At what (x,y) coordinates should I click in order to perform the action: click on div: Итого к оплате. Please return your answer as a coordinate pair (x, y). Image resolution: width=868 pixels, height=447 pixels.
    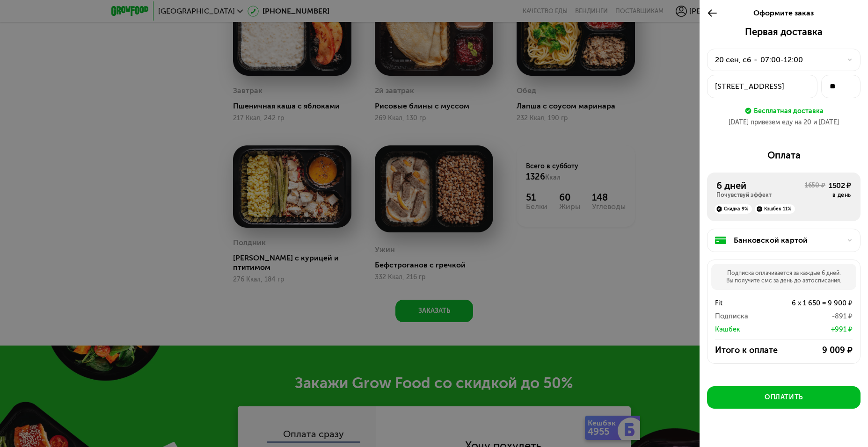
    Looking at the image, I should click on (753, 350).